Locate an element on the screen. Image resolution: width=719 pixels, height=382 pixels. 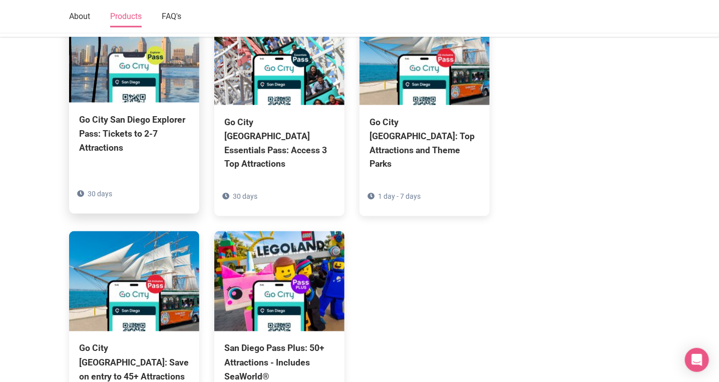
img: Go City San Diego Explorer Pass: Tickets to 2-7 Attractions is located at coordinates (134, 53).